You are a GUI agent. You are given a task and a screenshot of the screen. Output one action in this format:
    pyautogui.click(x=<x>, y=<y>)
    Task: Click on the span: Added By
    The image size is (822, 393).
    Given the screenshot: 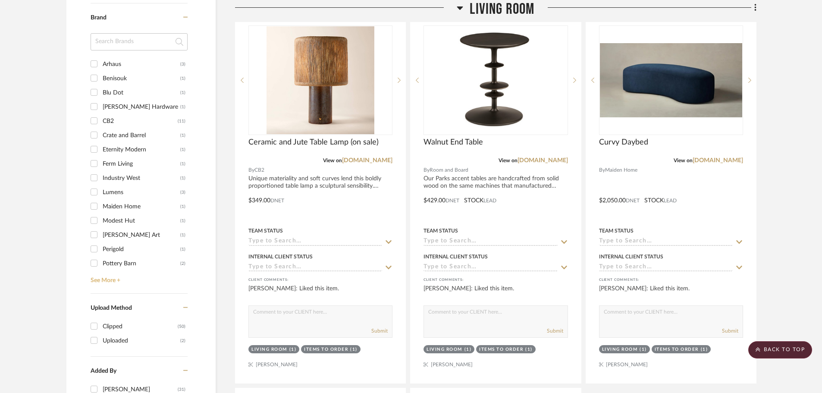 What is the action you would take?
    pyautogui.click(x=103, y=371)
    